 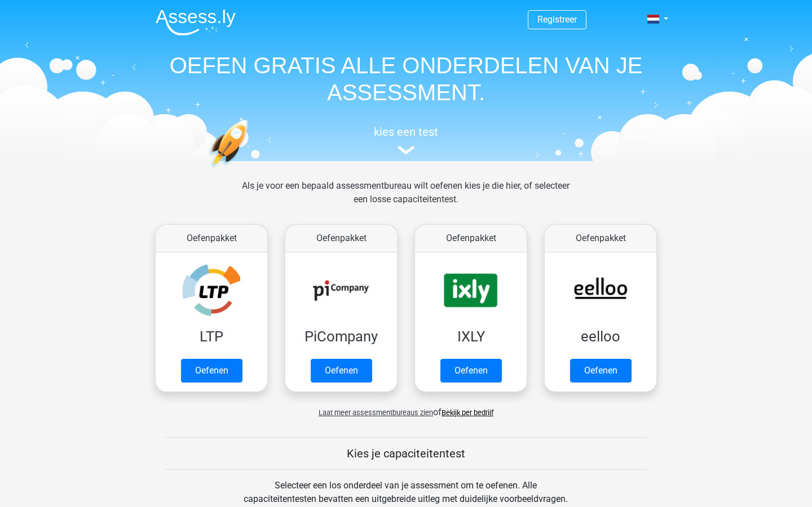 What do you see at coordinates (406, 150) in the screenshot?
I see `img: assessment` at bounding box center [406, 150].